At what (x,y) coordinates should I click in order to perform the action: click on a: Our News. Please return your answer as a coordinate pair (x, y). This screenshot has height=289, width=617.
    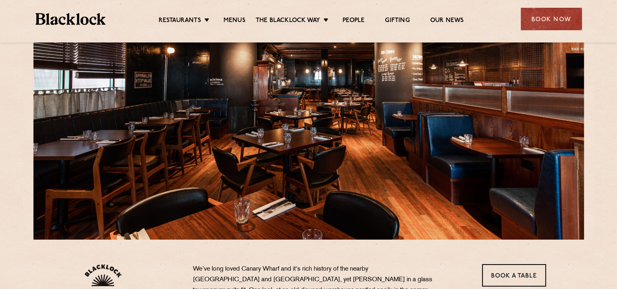
    Looking at the image, I should click on (447, 21).